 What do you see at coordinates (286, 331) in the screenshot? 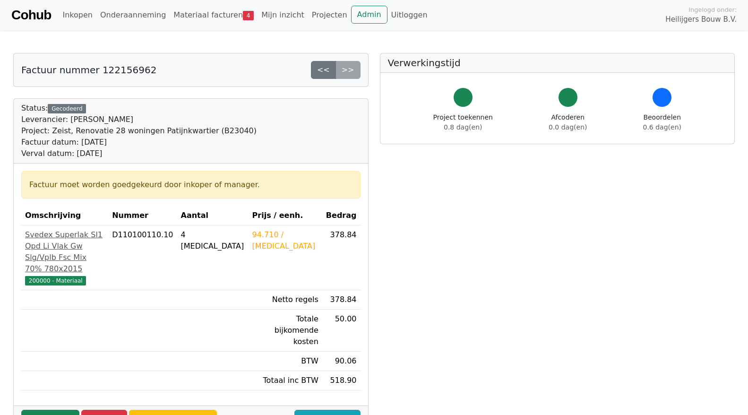
I see `td: Totale bijkomende kosten` at bounding box center [286, 331].